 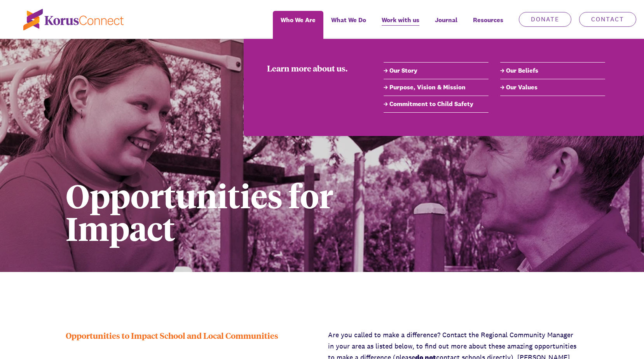 What do you see at coordinates (73, 19) in the screenshot?
I see `img: korus-connect%2Fc5177985-88d5-491d-9cd7-4a1febad1357_logo.svg` at bounding box center [73, 19].